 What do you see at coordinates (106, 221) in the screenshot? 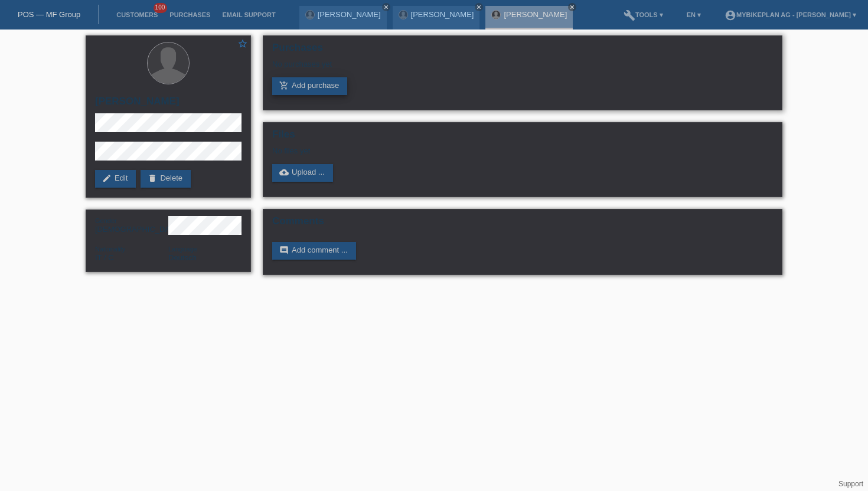
I see `span: Gender` at bounding box center [106, 221].